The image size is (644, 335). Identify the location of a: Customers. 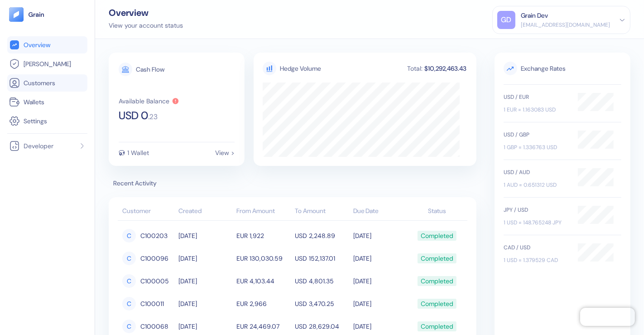
(47, 83).